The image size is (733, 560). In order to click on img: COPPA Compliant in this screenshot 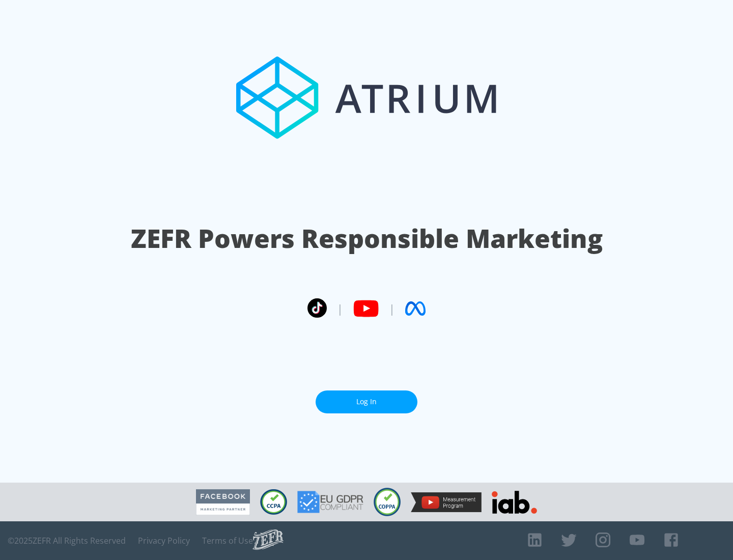, I will do `click(387, 502)`.